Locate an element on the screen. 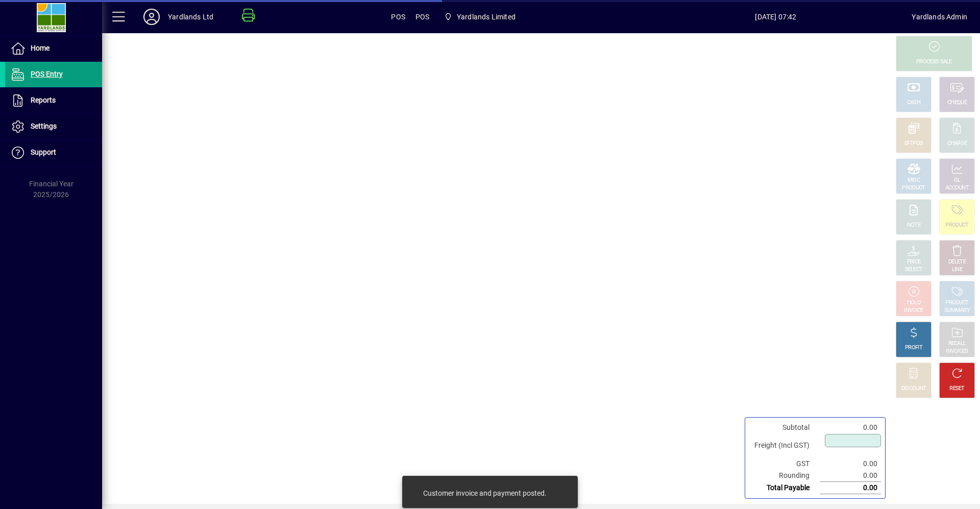  td: Total Payable is located at coordinates (785, 488).